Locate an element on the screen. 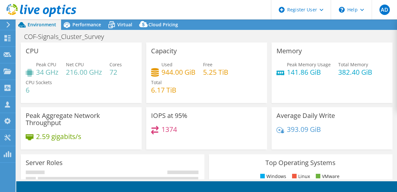  h4: 72 is located at coordinates (116, 72).